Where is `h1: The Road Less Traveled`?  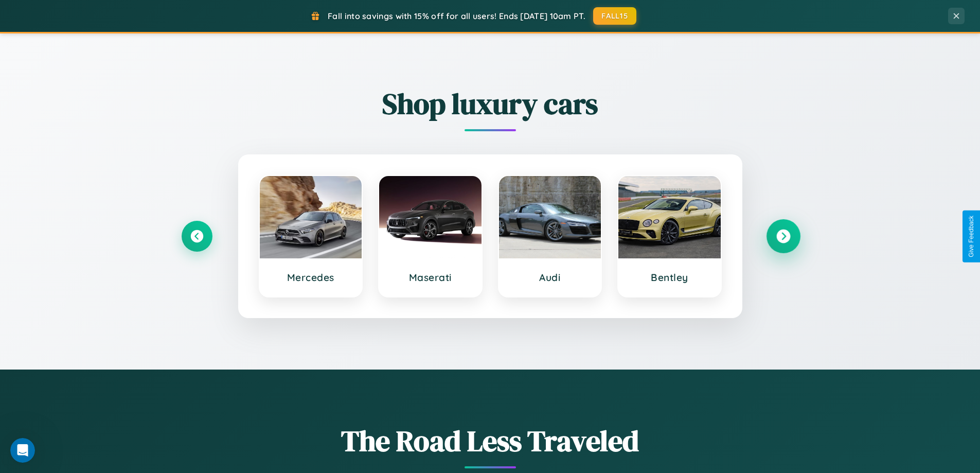
h1: The Road Less Traveled is located at coordinates (490, 441).